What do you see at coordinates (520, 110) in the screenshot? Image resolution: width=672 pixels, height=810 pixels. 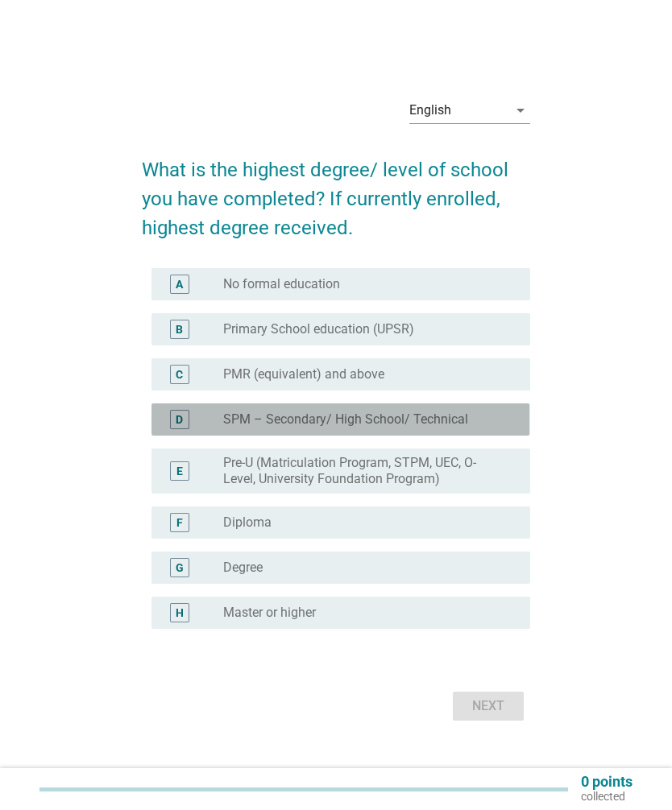 I see `i: arrow_drop_down` at bounding box center [520, 110].